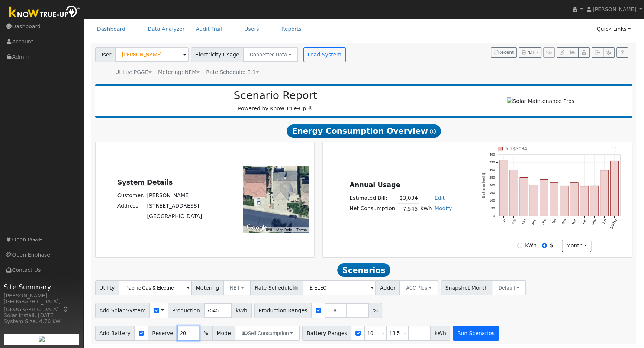 The width and height of the screenshot is (644, 348). Describe the element at coordinates (540, 101) in the screenshot. I see `img: Solar Maintenance Pros` at that location.